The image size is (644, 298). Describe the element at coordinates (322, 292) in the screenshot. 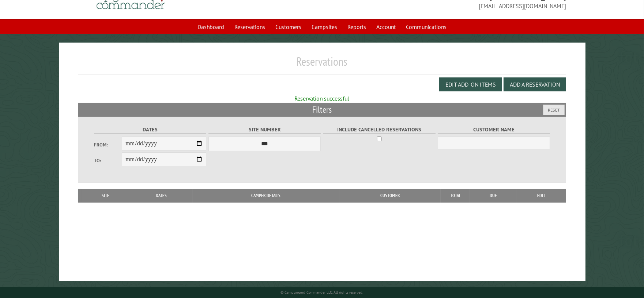

I see `small: © Campground Commander LLC. All rights reserved.` at that location.